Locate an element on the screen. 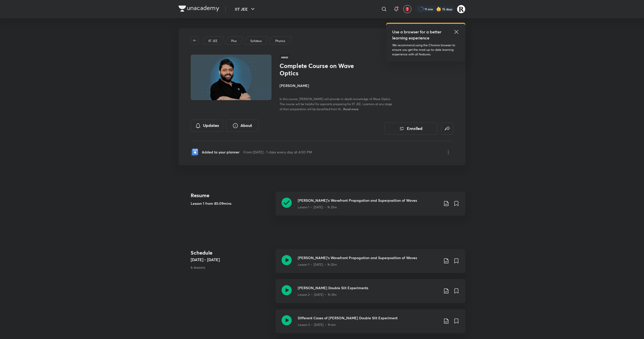 The width and height of the screenshot is (644, 339). h5: Use a browser for a better learning experience is located at coordinates (417, 35).